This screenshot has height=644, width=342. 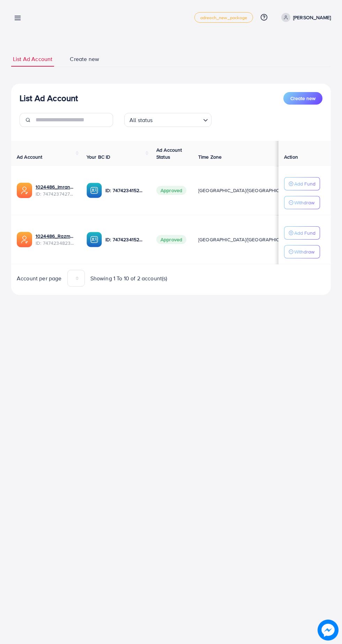 What do you see at coordinates (48, 98) in the screenshot?
I see `h3: List Ad Account` at bounding box center [48, 98].